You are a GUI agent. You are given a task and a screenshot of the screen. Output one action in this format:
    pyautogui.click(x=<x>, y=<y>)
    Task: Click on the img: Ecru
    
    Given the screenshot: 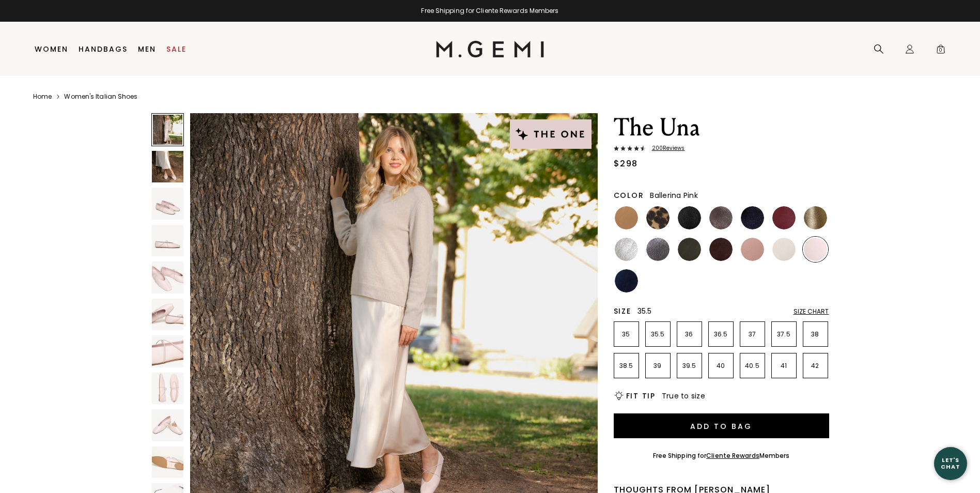 What is the action you would take?
    pyautogui.click(x=784, y=249)
    